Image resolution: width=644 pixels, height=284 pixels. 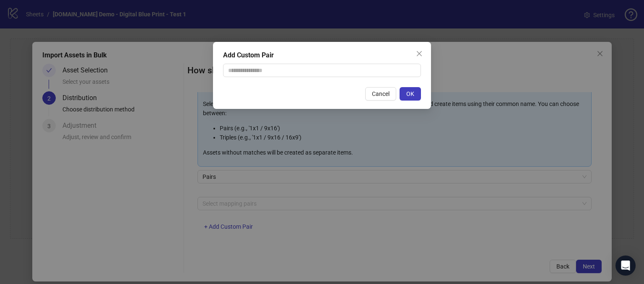 I want to click on button: OK, so click(x=410, y=94).